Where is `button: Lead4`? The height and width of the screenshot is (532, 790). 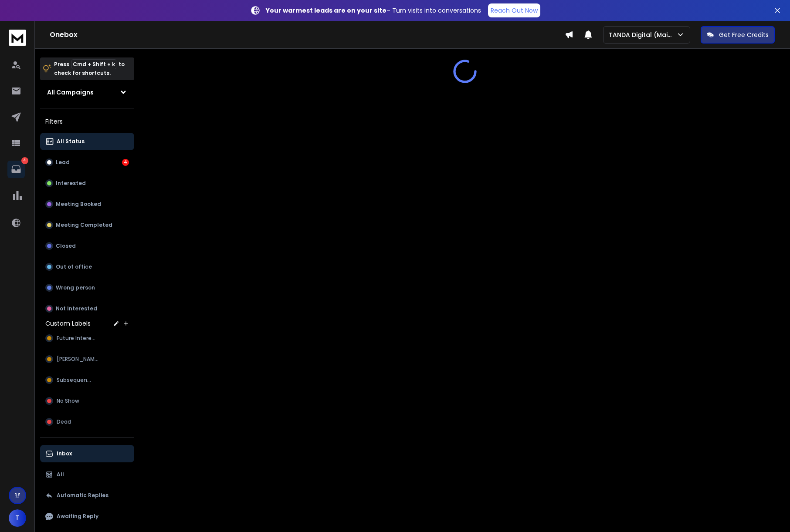
button: Lead4 is located at coordinates (87, 162).